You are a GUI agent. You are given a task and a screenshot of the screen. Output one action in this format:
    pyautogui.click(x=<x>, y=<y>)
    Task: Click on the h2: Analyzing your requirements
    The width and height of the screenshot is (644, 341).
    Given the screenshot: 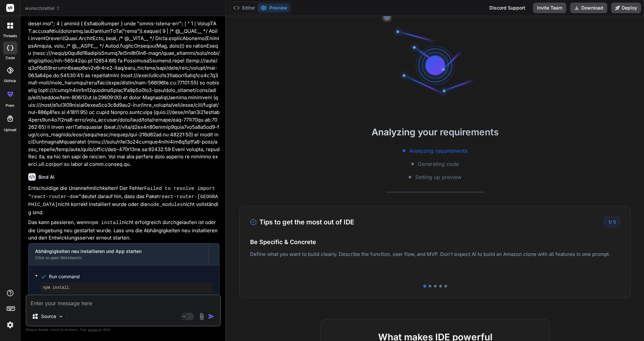 What is the action you would take?
    pyautogui.click(x=435, y=132)
    